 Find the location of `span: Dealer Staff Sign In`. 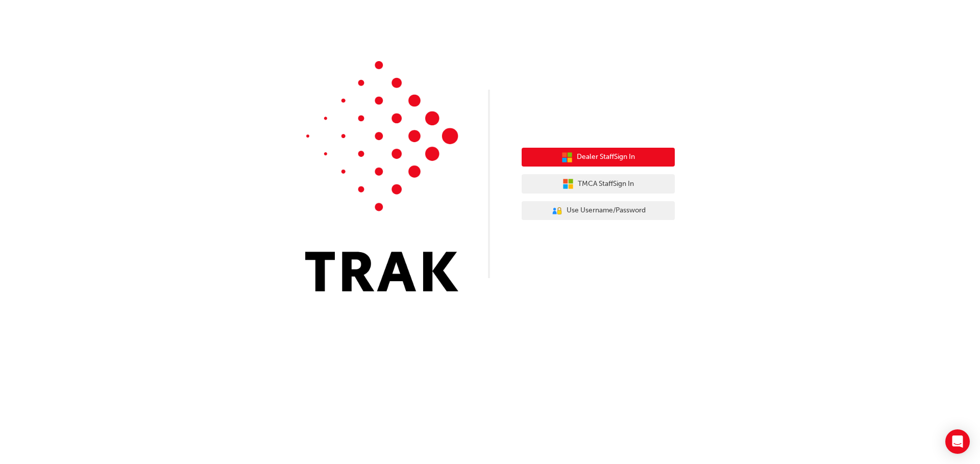

span: Dealer Staff Sign In is located at coordinates (606, 157).